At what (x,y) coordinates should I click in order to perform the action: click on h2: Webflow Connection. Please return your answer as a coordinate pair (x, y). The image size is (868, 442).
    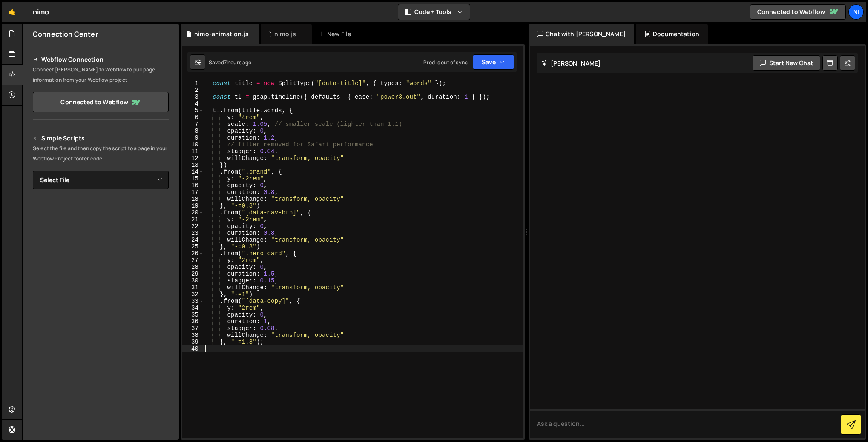
    Looking at the image, I should click on (100, 60).